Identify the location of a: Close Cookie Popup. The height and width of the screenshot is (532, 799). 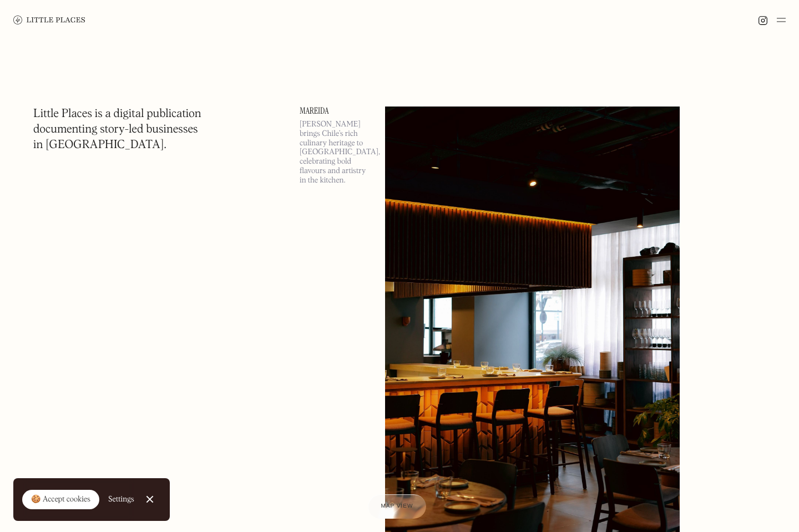
(150, 499).